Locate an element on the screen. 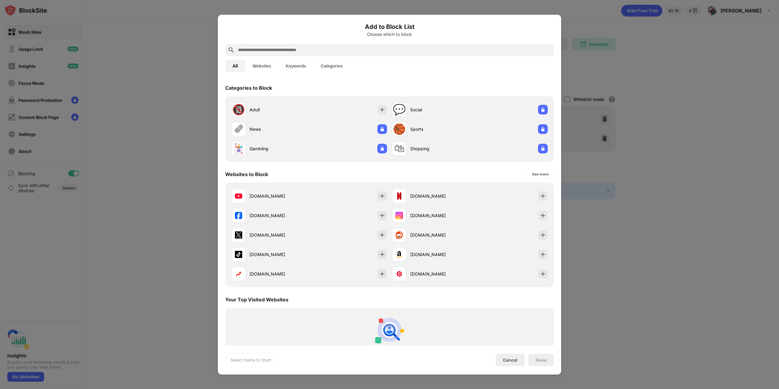  button: All is located at coordinates (235, 66).